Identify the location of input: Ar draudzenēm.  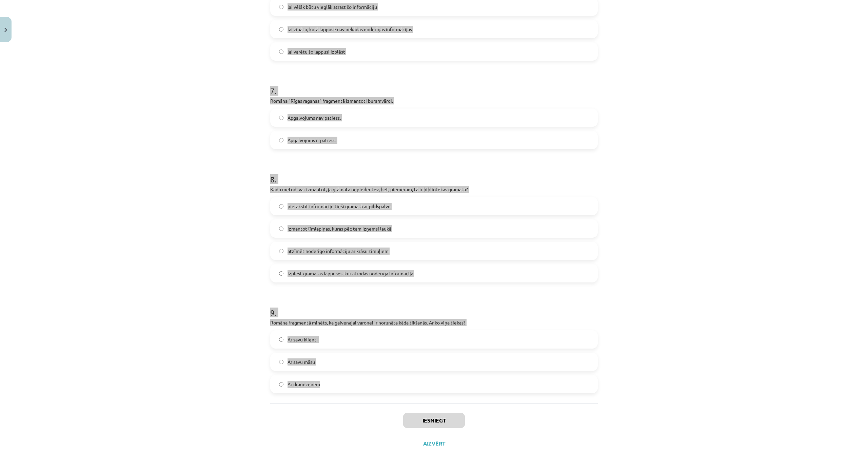
(281, 384).